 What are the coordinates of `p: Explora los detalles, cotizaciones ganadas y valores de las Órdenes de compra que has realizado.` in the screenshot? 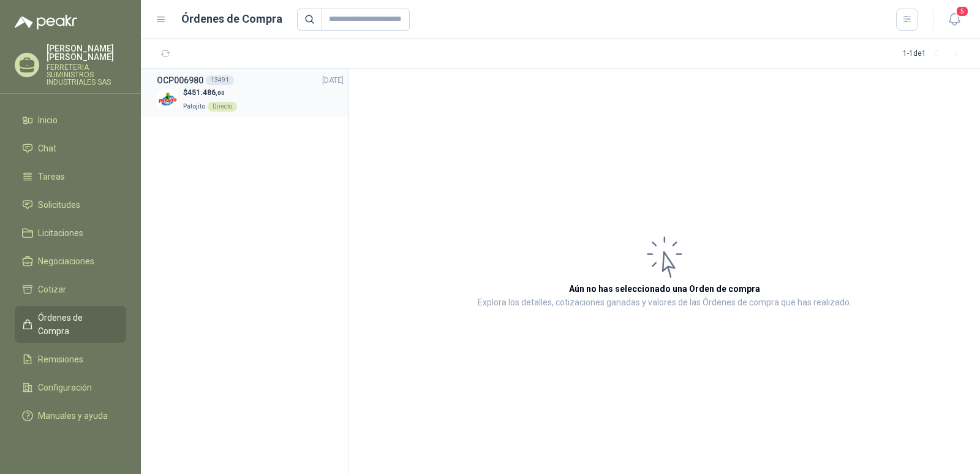 It's located at (664, 302).